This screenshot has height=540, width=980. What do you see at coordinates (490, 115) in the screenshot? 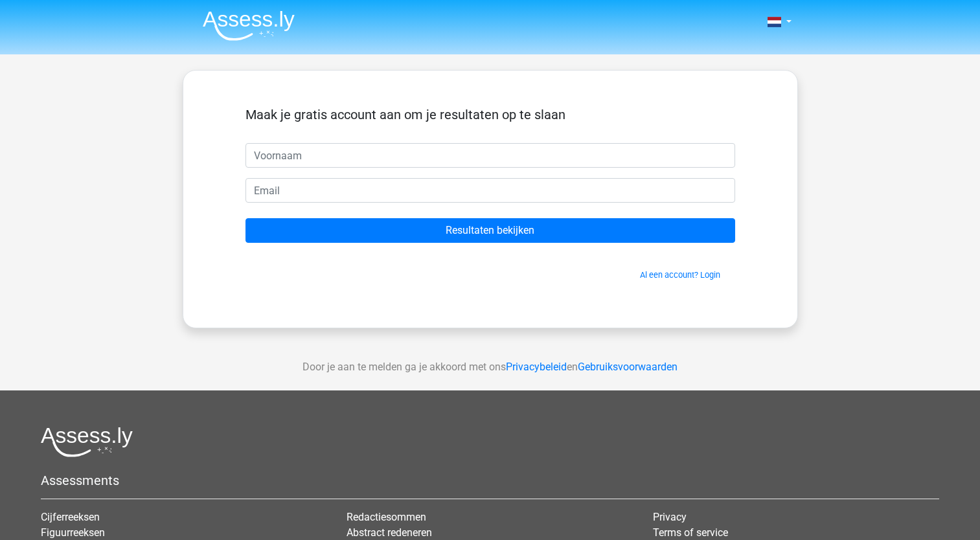
I see `h5: Maak je gratis account aan om je resultaten op te slaan` at bounding box center [490, 115].